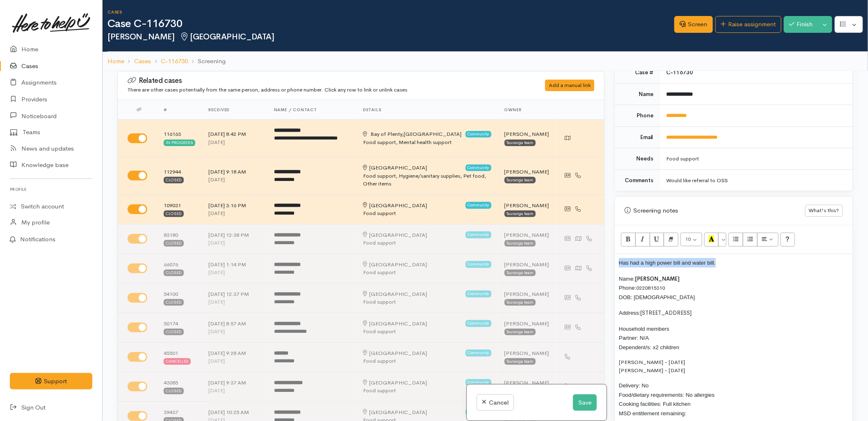 This screenshot has height=421, width=868. Describe the element at coordinates (179, 387) in the screenshot. I see `td: 43085` at that location.